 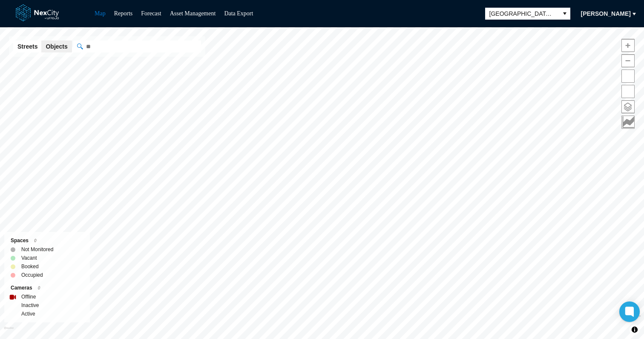 I want to click on a: Asset Management, so click(x=193, y=13).